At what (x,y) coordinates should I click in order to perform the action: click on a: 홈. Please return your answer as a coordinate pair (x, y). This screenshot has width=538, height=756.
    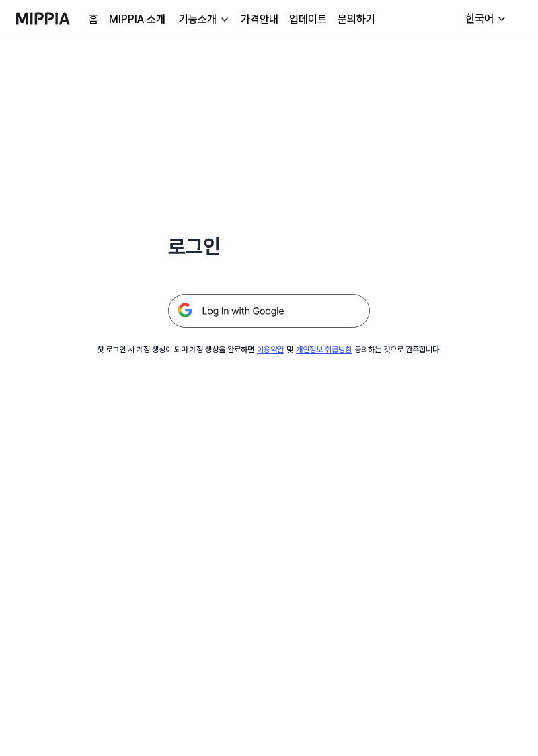
    Looking at the image, I should click on (94, 20).